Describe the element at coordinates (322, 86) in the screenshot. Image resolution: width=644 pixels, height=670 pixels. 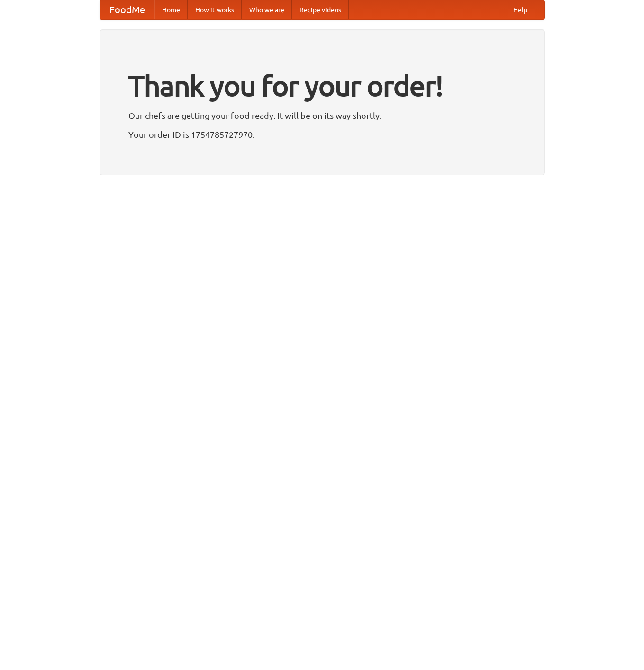
I see `h1: Thank you for your order!` at that location.